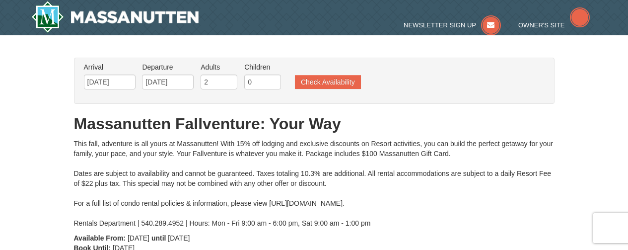  I want to click on strong: until, so click(159, 238).